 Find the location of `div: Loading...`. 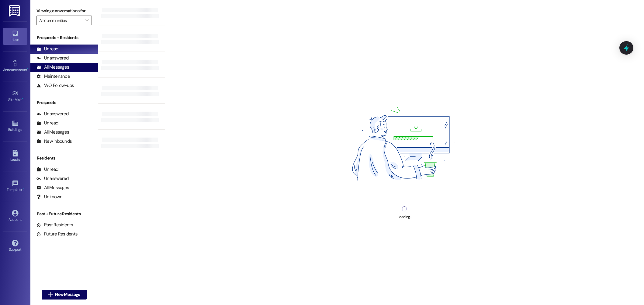

div: Loading... is located at coordinates (405, 217).